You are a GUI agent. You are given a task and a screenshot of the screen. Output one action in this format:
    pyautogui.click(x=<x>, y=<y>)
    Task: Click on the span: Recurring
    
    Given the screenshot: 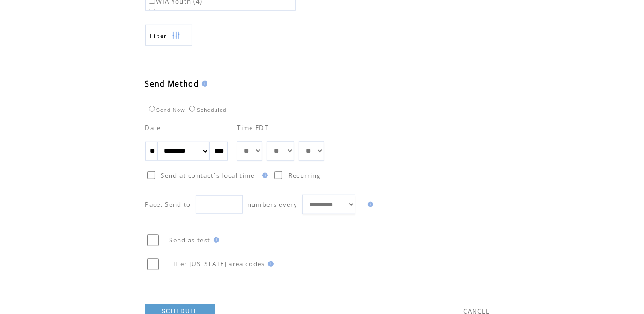 What is the action you would take?
    pyautogui.click(x=304, y=175)
    